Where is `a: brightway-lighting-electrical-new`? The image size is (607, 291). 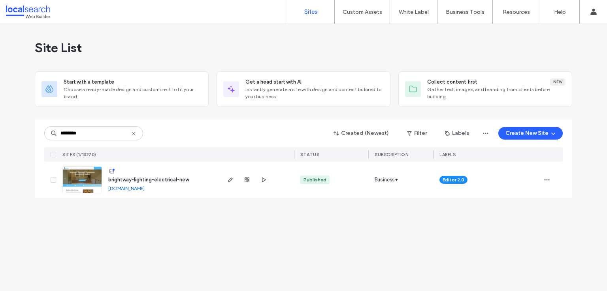 a: brightway-lighting-electrical-new is located at coordinates (149, 180).